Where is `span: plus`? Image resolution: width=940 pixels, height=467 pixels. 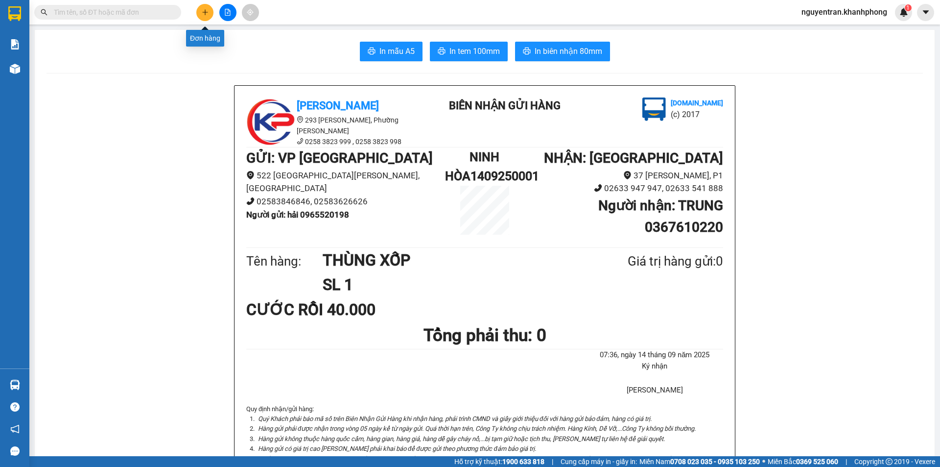
span: plus is located at coordinates (205, 12).